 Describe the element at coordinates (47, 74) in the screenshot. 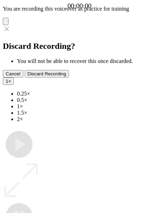

I see `button: Discard Recording` at that location.